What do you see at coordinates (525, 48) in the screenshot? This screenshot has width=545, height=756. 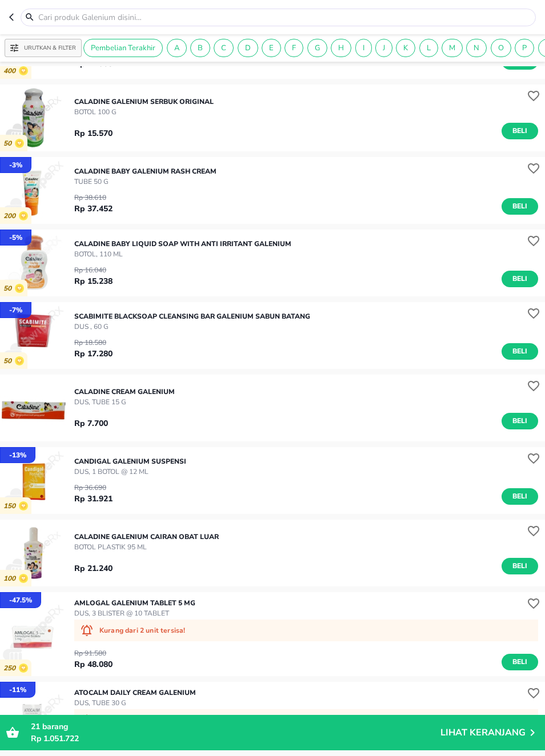 I see `span: P` at bounding box center [525, 48].